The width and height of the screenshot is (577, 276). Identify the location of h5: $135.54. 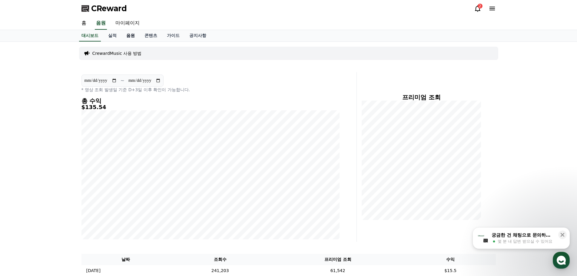
(211, 107).